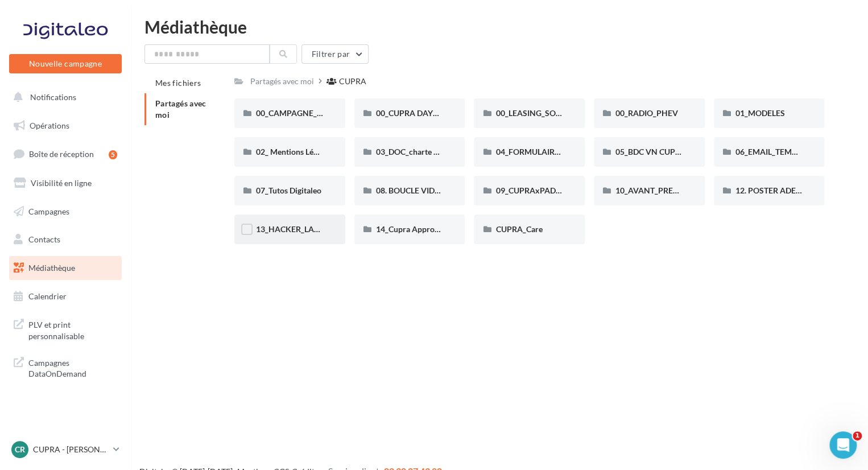 This screenshot has height=470, width=868. Describe the element at coordinates (452, 190) in the screenshot. I see `span: 08. BOUCLE VIDEO ECRAN SHOWROOM` at that location.